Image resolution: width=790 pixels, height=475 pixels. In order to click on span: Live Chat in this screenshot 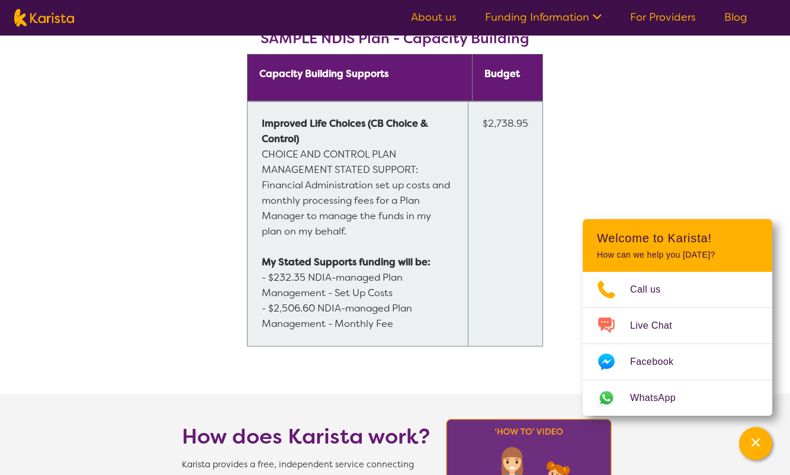, I will do `click(658, 326)`.